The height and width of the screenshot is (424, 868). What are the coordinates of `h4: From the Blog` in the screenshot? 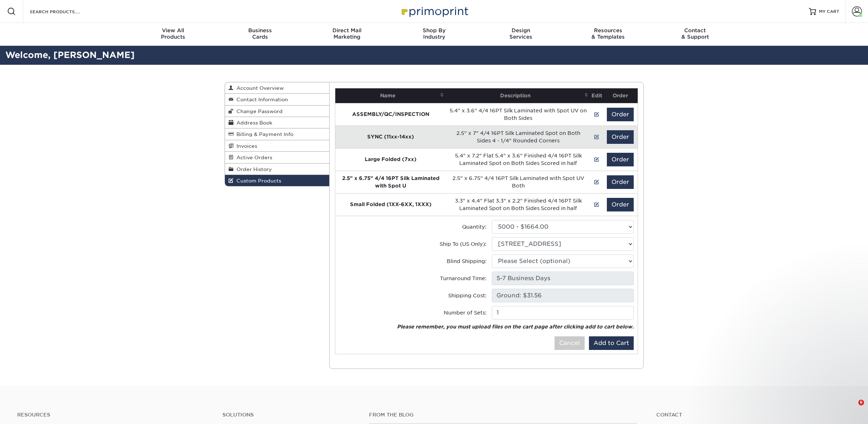 It's located at (503, 415).